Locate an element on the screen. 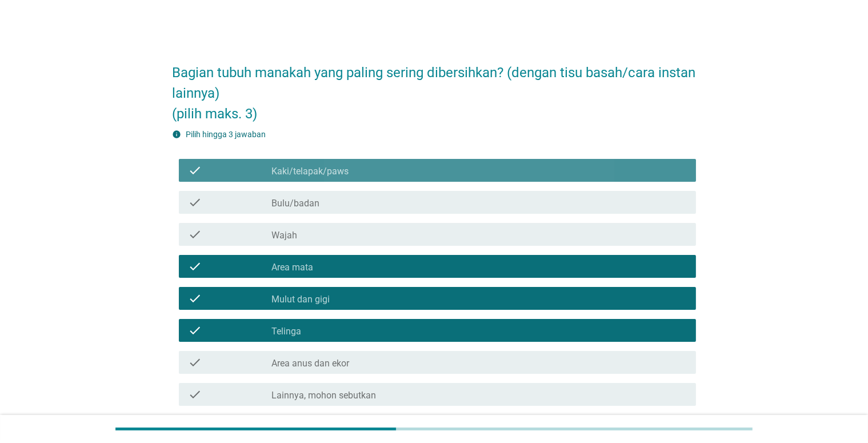  label: Bulu/badan is located at coordinates (296, 204).